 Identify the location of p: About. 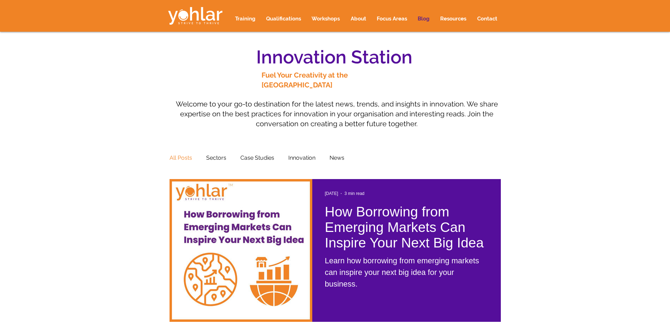
(358, 19).